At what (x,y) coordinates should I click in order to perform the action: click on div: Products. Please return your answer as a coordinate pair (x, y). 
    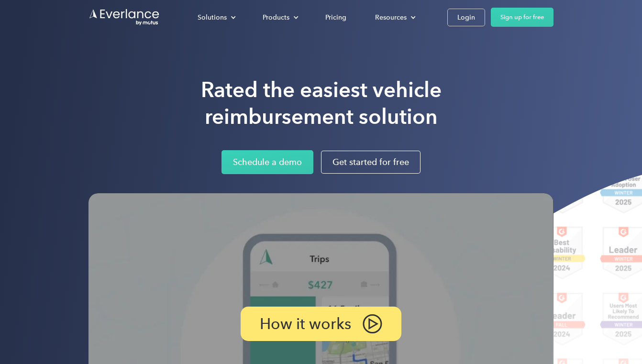
    Looking at the image, I should click on (276, 17).